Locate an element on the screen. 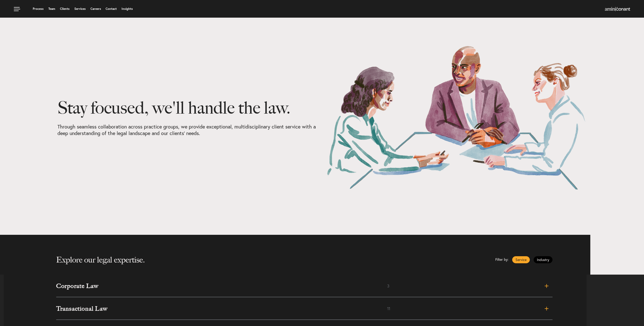  span: 3 is located at coordinates (429, 286).